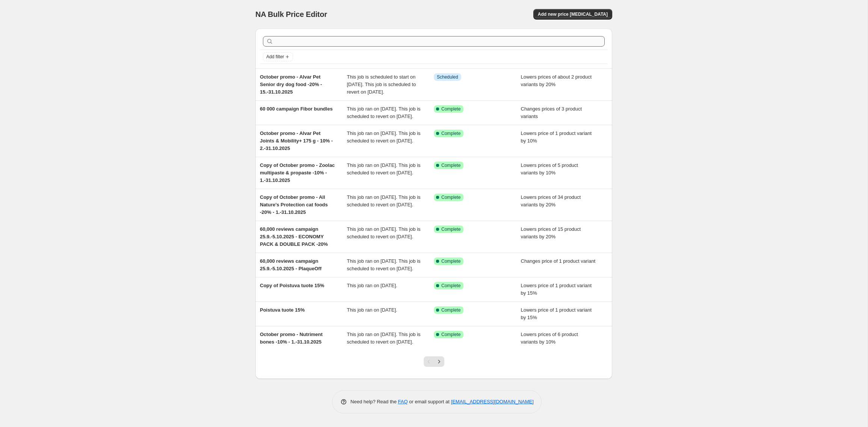  I want to click on span: October promo - Alvar Pet Joints & Mobility+ 175 g - 10% - 2.-31.10.2025, so click(296, 141).